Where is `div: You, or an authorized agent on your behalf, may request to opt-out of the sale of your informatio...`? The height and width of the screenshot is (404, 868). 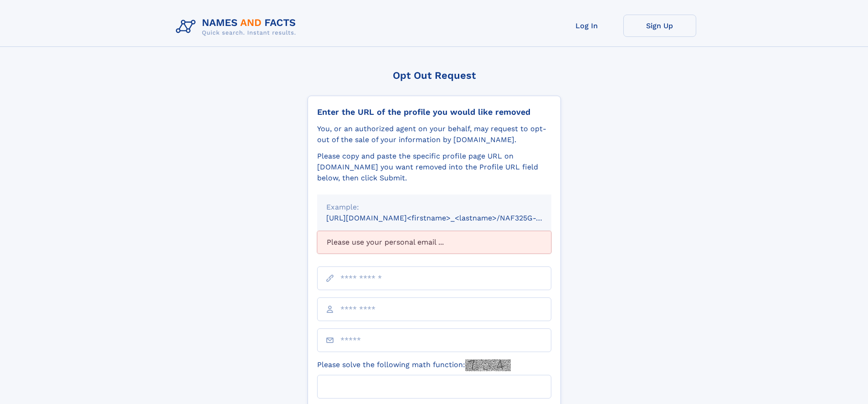 div: You, or an authorized agent on your behalf, may request to opt-out of the sale of your informatio... is located at coordinates (434, 134).